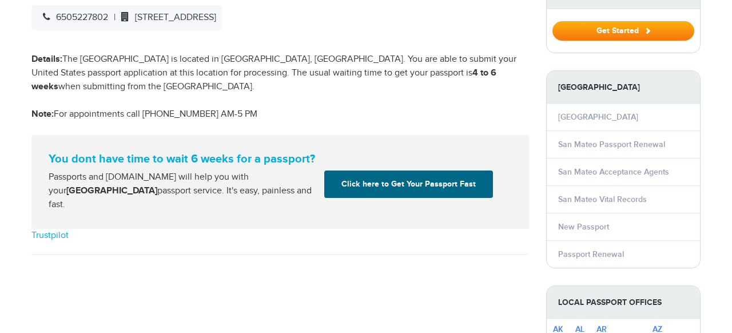 This screenshot has height=333, width=732. What do you see at coordinates (612, 144) in the screenshot?
I see `a: San Mateo Passport Renewal` at bounding box center [612, 144].